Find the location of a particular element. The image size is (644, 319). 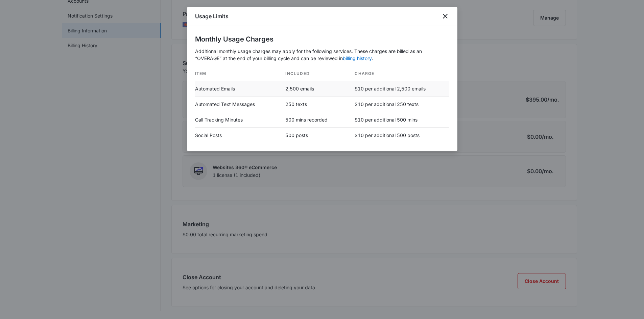

td: 250 texts is located at coordinates (315, 104).